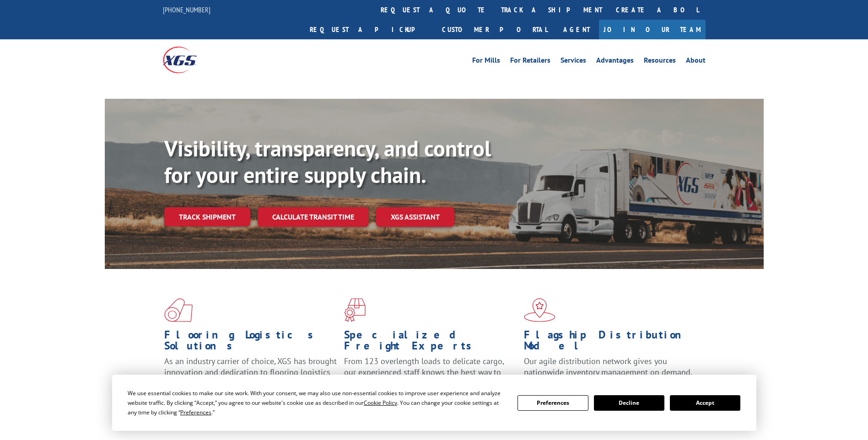  What do you see at coordinates (431, 376) in the screenshot?
I see `p: From 123 overlength loads to delicate cargo, our experienced staff knows the best way to move you...` at bounding box center [431, 376].